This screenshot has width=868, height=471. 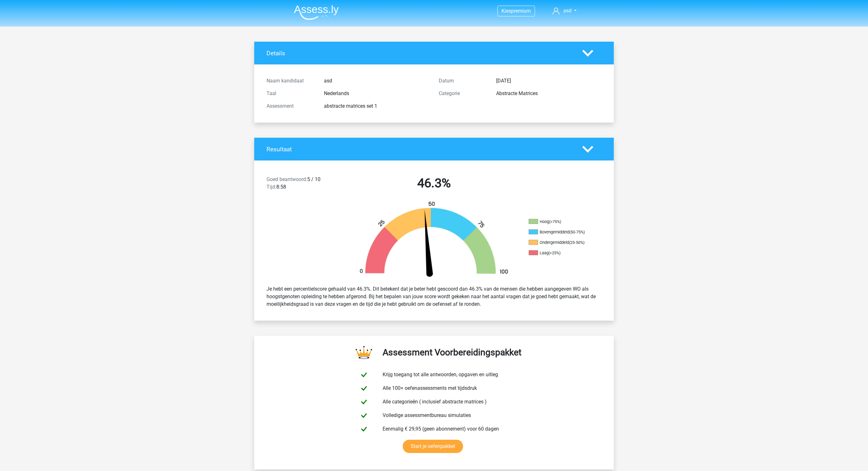 What do you see at coordinates (462, 81) in the screenshot?
I see `div: Datum` at bounding box center [462, 81].